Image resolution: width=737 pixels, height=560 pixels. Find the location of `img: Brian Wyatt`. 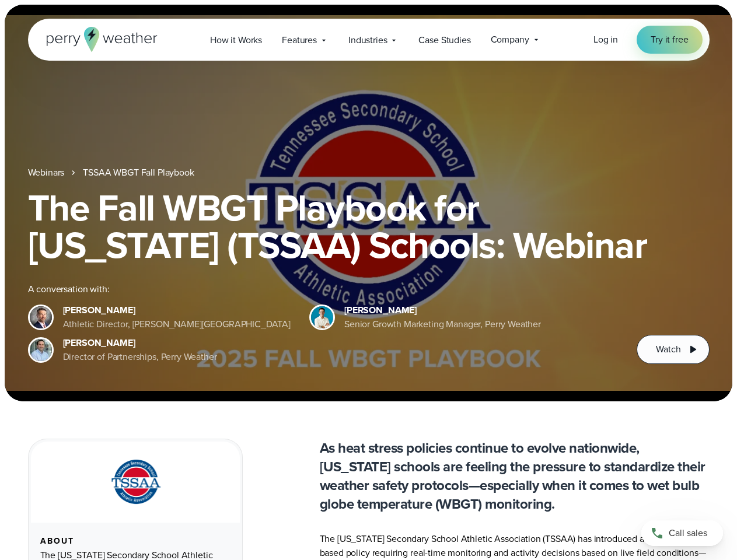

img: Brian Wyatt is located at coordinates (41, 317).